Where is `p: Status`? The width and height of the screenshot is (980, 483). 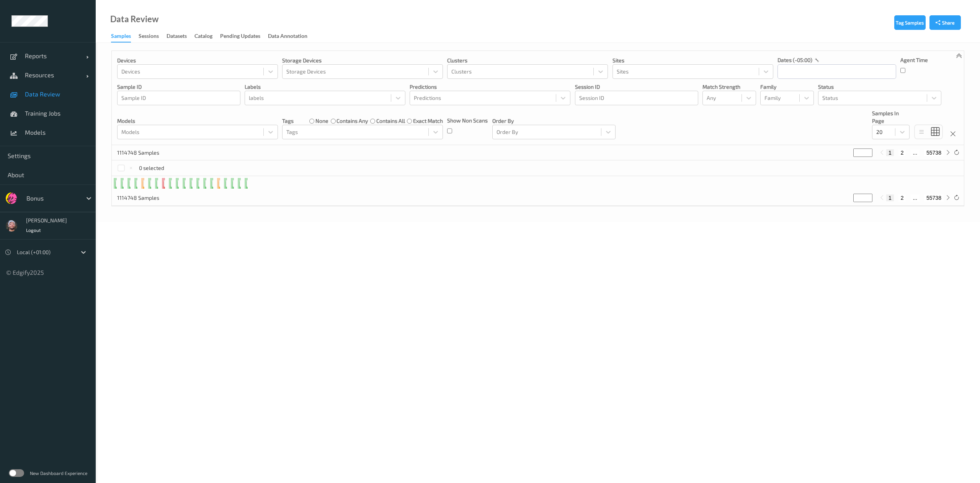 p: Status is located at coordinates (880, 87).